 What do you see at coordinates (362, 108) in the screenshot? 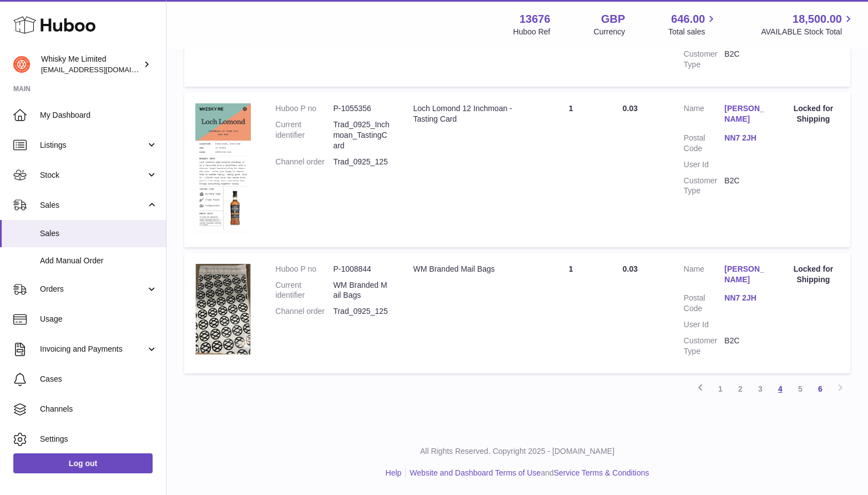
I see `dd: P-1055356` at bounding box center [362, 108].